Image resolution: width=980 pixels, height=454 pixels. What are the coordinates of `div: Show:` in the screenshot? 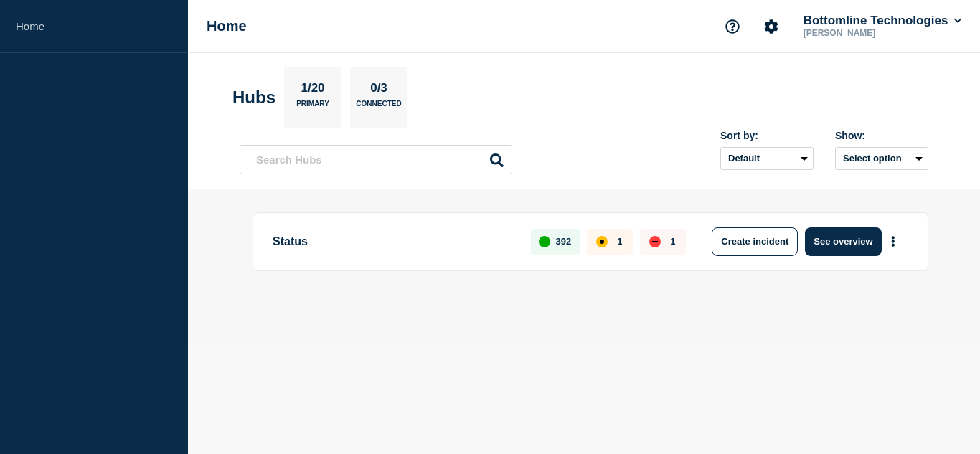 It's located at (882, 136).